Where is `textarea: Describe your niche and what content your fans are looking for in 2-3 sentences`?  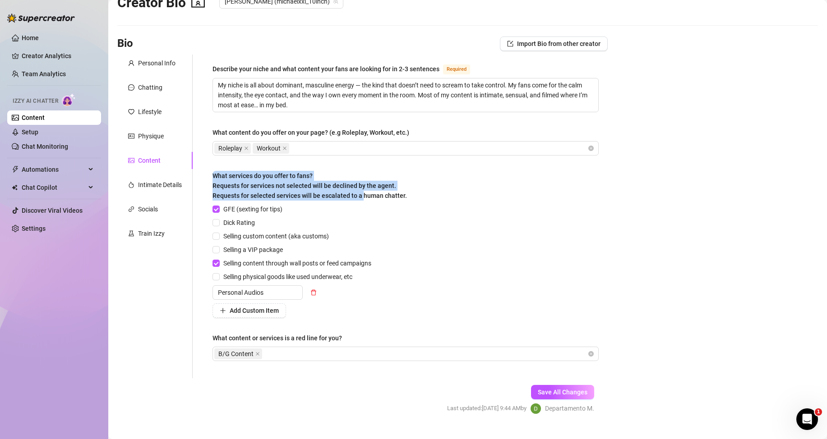
textarea: Describe your niche and what content your fans are looking for in 2-3 sentences is located at coordinates (406, 95).